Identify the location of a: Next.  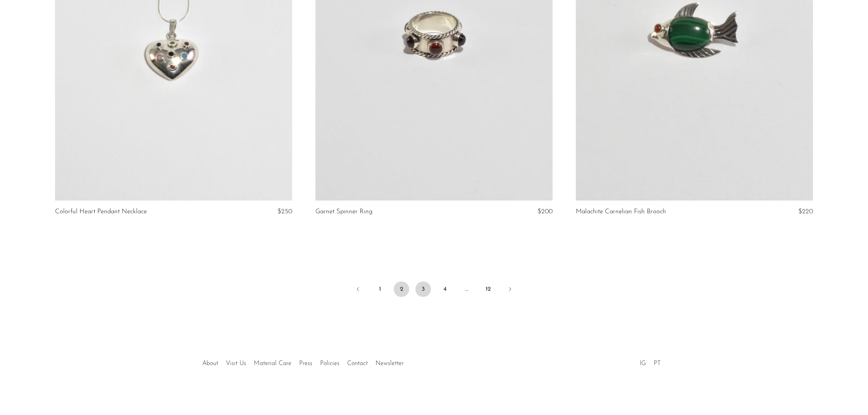
(510, 290).